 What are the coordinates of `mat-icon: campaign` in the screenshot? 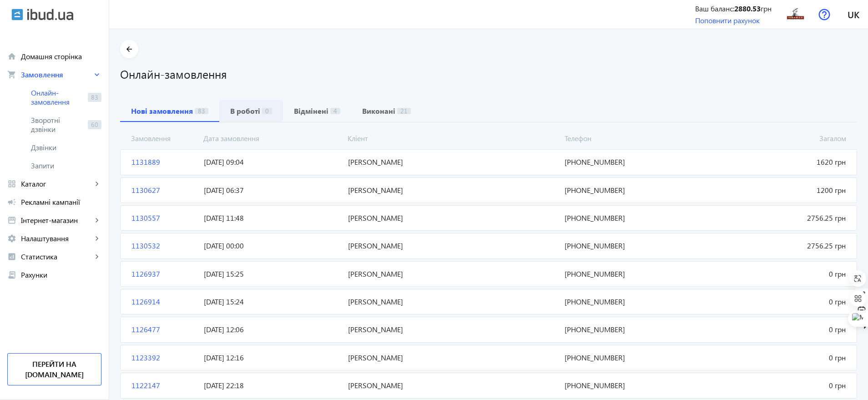 It's located at (12, 202).